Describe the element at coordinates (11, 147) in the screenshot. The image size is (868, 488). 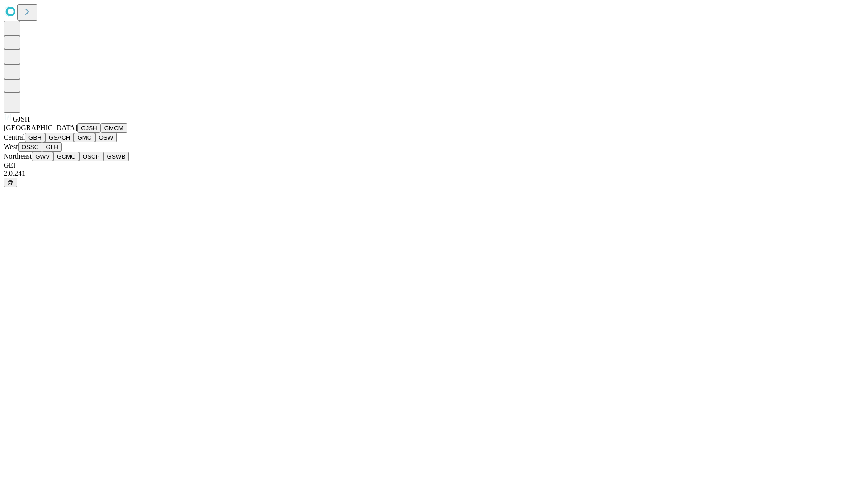
I see `span: West` at that location.